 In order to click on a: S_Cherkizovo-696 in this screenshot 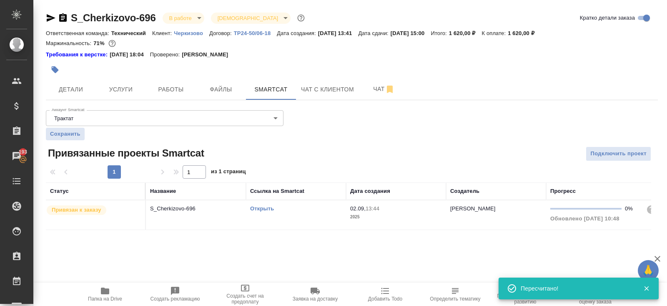, I will do `click(113, 18)`.